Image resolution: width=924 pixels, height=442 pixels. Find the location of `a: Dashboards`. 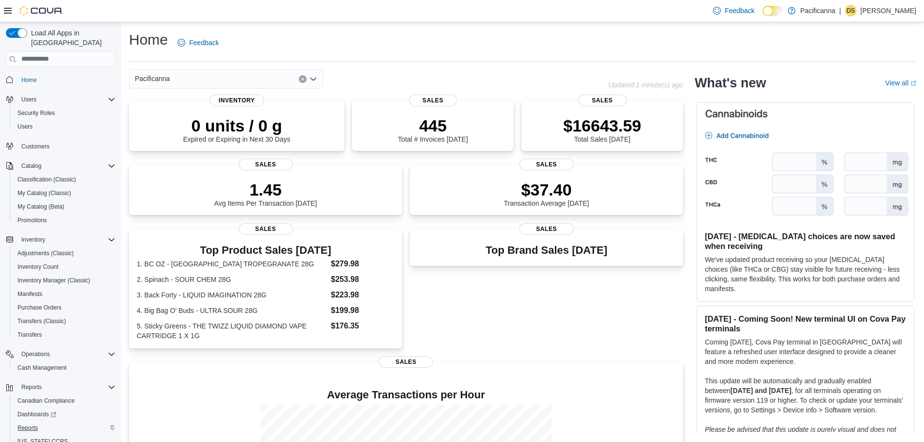

a: Dashboards is located at coordinates (37, 414).